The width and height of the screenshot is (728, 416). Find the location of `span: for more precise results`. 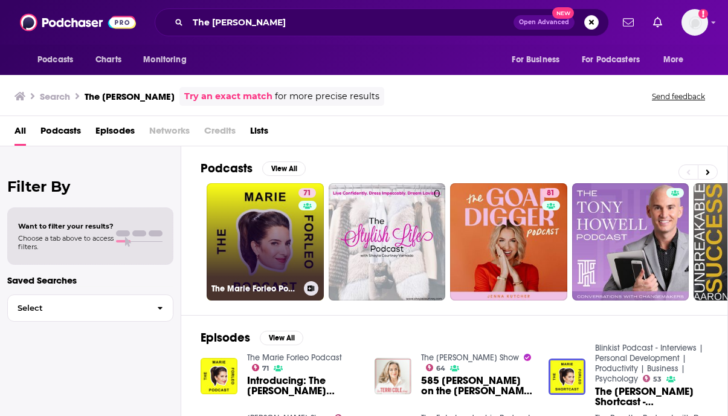

span: for more precise results is located at coordinates (327, 96).